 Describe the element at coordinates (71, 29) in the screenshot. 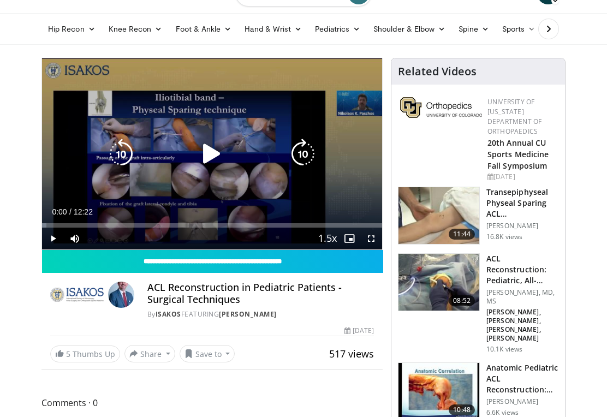

I see `a: Hip Recon` at that location.